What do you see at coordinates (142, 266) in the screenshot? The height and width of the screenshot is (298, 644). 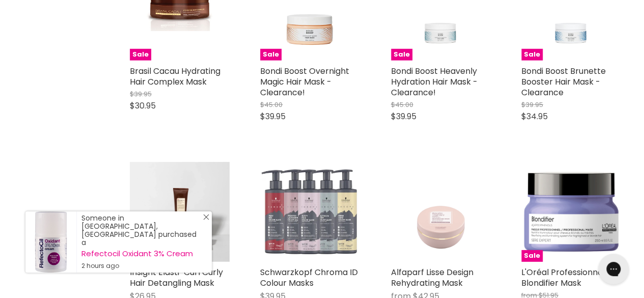 I see `small: 2 hours ago` at bounding box center [142, 266].